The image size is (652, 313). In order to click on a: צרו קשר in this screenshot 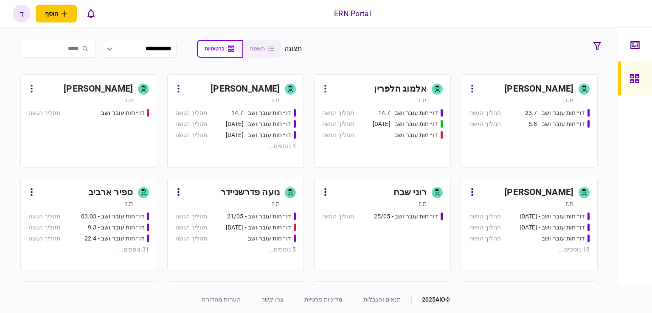, I will do `click(272, 300)`.